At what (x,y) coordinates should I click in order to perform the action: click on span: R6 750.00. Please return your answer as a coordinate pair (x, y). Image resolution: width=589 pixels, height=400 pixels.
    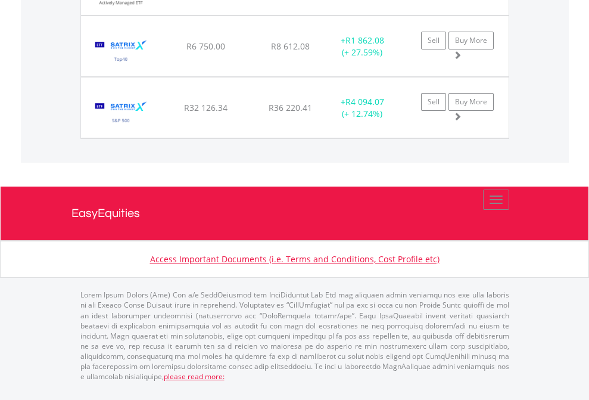
    Looking at the image, I should click on (206, 46).